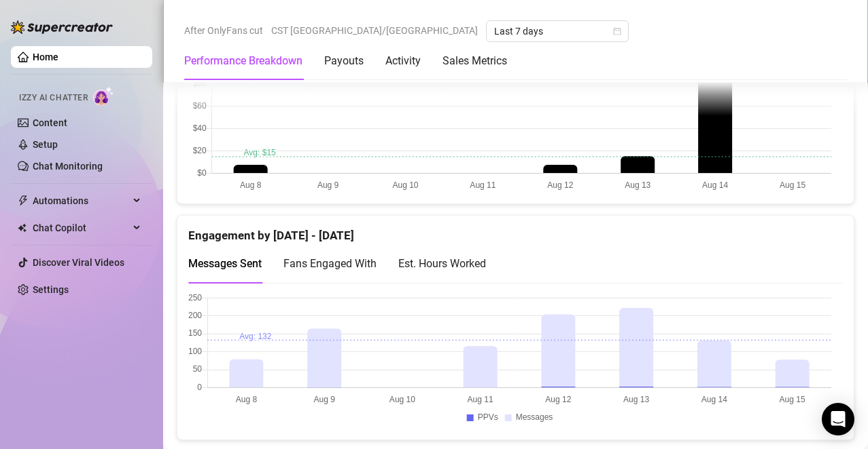 Image resolution: width=868 pixels, height=449 pixels. I want to click on div: Payouts, so click(344, 61).